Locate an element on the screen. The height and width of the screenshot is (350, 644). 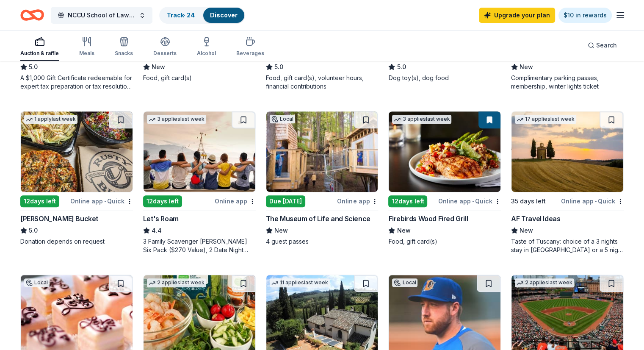
img: Image for AF Travel Ideas is located at coordinates (568, 152).